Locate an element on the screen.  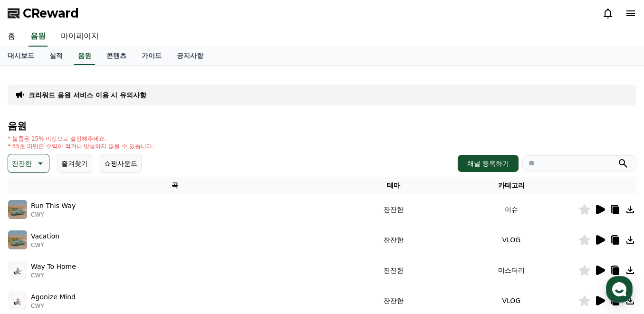
a: 가이드 is located at coordinates (152, 56).